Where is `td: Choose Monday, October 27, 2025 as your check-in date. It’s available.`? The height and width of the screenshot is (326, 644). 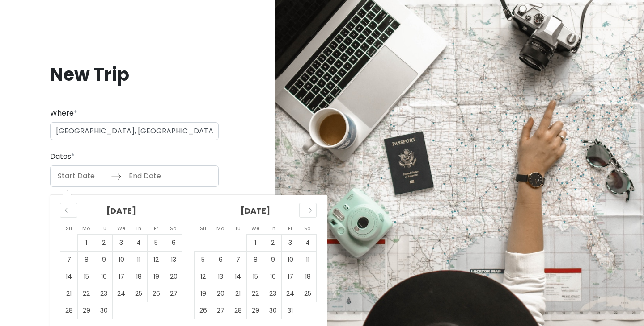 td: Choose Monday, October 27, 2025 as your check-in date. It’s available. is located at coordinates (220, 311).